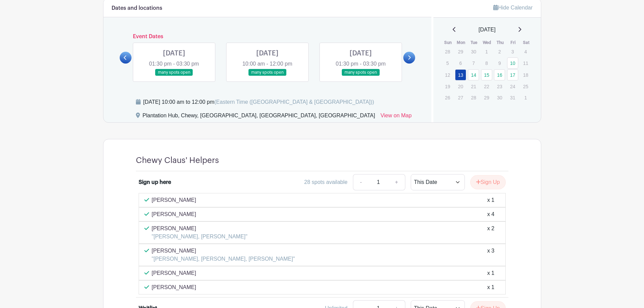 This screenshot has height=308, width=644. I want to click on div: Sign up here, so click(155, 182).